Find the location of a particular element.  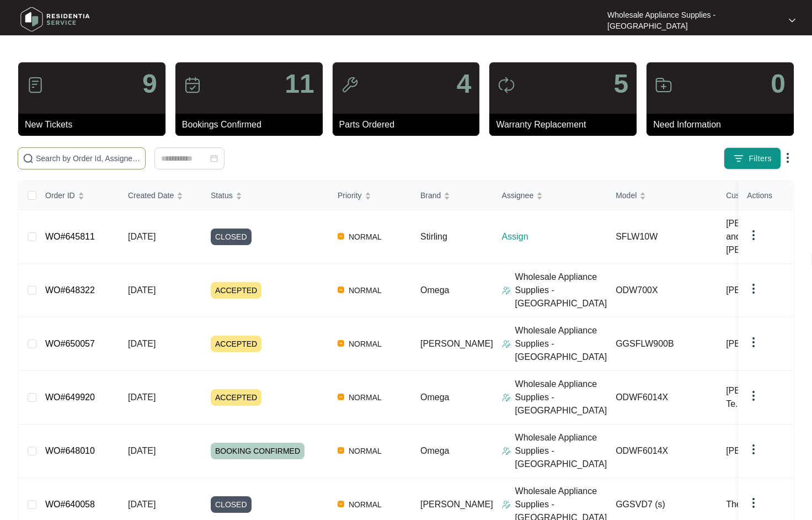

span: BOOKING CONFIRMED is located at coordinates (258, 451).